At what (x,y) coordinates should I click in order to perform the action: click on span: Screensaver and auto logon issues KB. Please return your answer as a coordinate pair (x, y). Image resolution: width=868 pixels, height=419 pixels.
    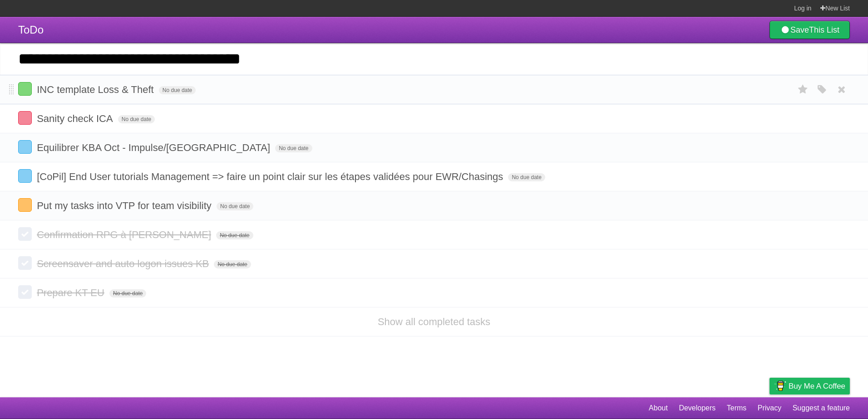
    Looking at the image, I should click on (124, 263).